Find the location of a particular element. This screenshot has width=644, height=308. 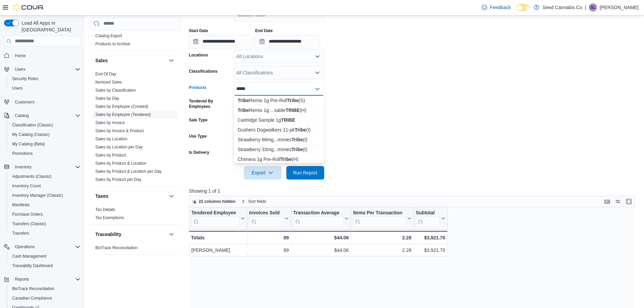

button: Display options is located at coordinates (618, 201).